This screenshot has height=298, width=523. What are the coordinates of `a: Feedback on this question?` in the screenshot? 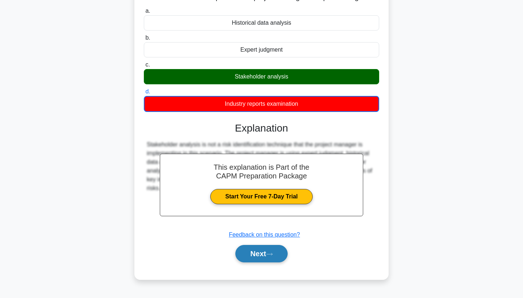 It's located at (264, 234).